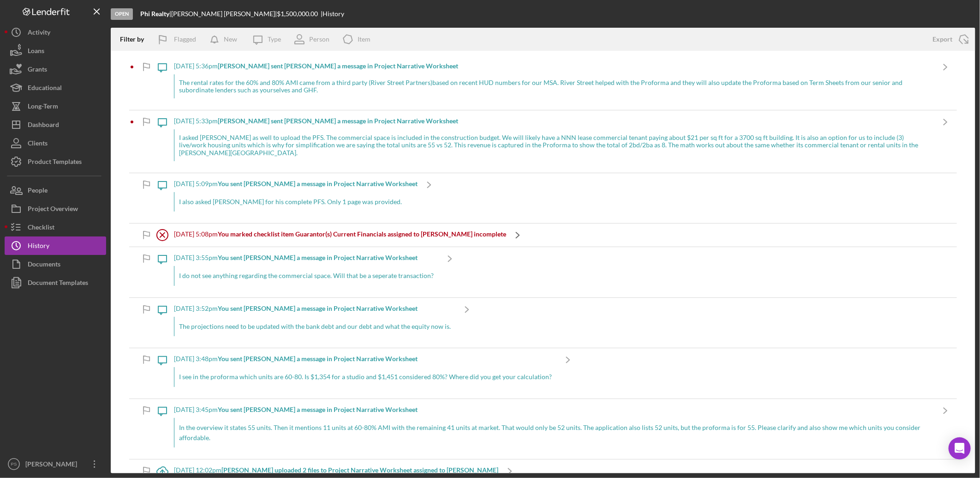  I want to click on div: Documents, so click(44, 265).